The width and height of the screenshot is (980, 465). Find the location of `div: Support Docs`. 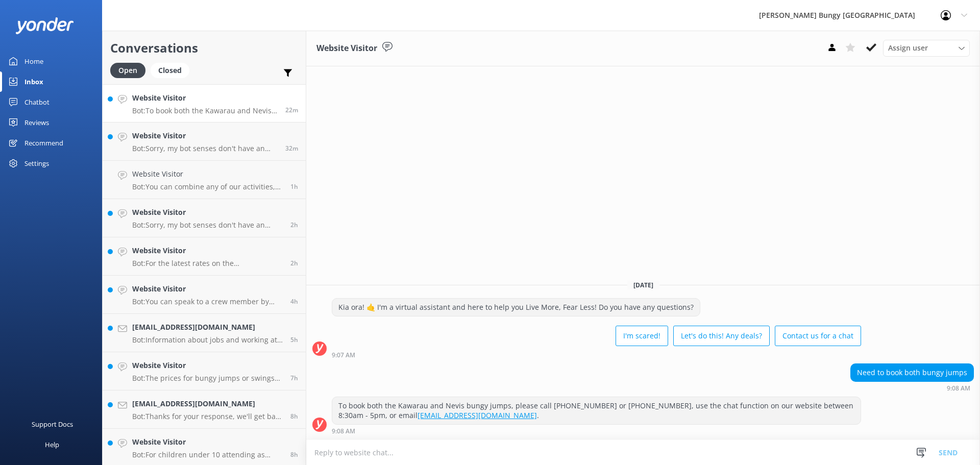

div: Support Docs is located at coordinates (52, 424).